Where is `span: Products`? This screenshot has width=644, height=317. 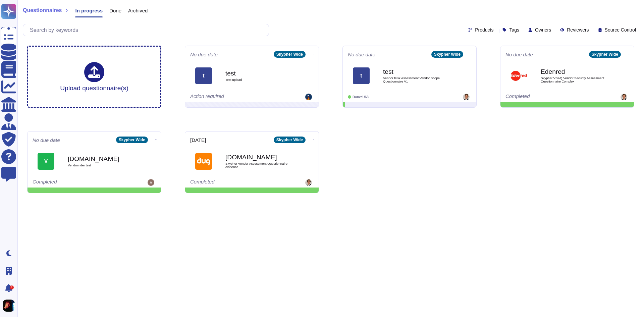 span: Products is located at coordinates (484, 30).